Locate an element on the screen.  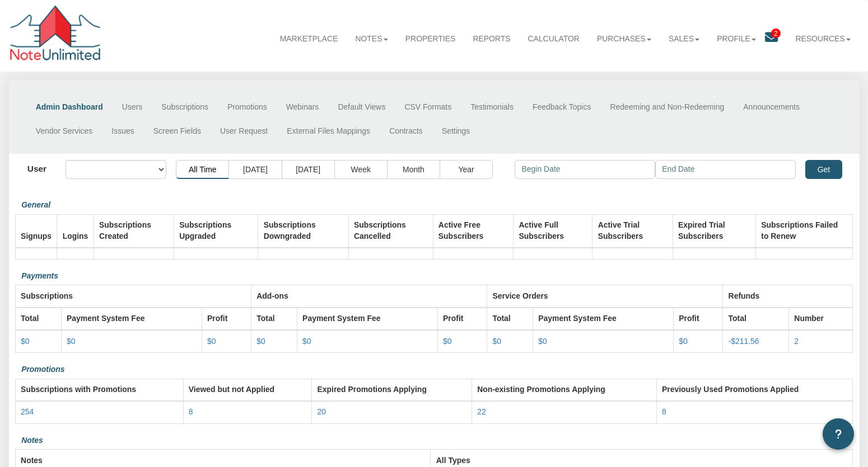
th: Viewed but not Applied is located at coordinates (247, 390).